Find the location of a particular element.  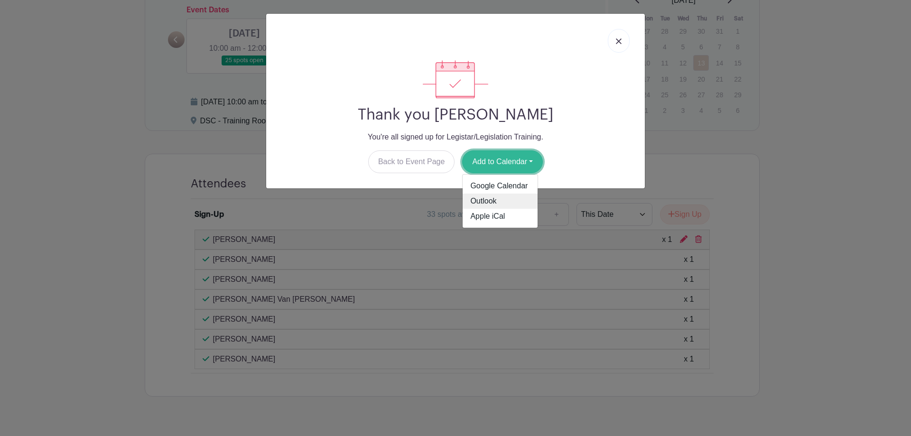

p: You're all signed up for Legistar/Legislation Training. is located at coordinates (456, 137).